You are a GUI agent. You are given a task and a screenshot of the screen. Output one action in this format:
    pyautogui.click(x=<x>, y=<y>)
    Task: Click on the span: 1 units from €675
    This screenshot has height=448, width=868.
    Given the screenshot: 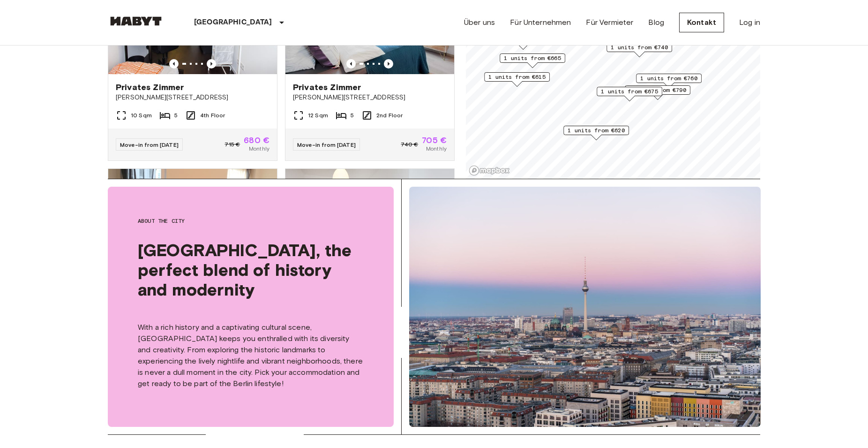 What is the action you would take?
    pyautogui.click(x=630, y=92)
    